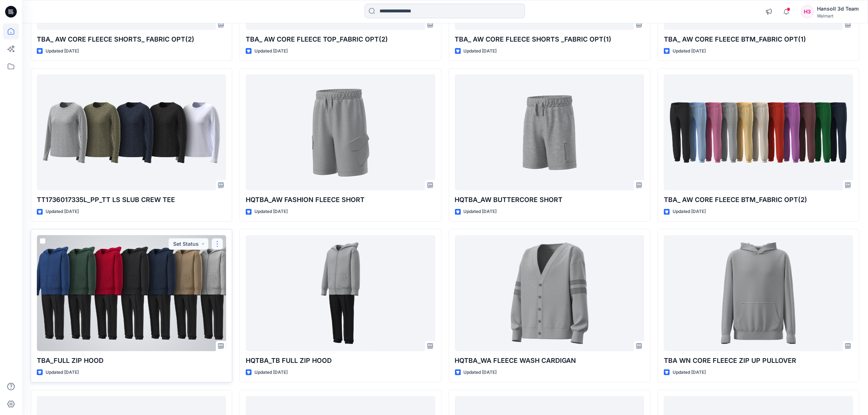 This screenshot has width=868, height=415. Describe the element at coordinates (131, 39) in the screenshot. I see `p: TBA_ AW CORE FLEECE SHORTS_ FABRIC OPT(2)` at that location.